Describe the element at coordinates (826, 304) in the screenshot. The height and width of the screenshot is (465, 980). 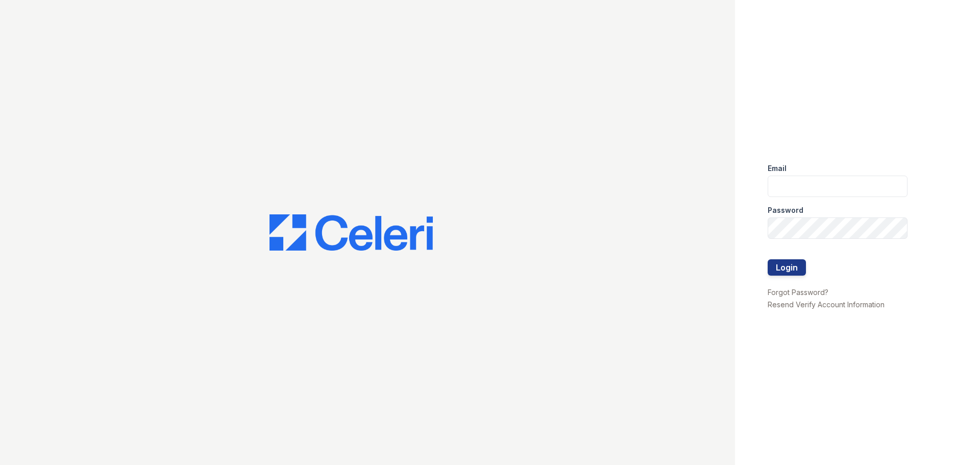
I see `a: Resend Verify Account Information` at that location.